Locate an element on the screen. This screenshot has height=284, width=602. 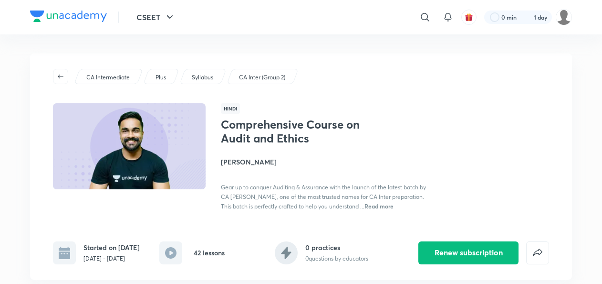
p: Syllabus is located at coordinates (202, 77).